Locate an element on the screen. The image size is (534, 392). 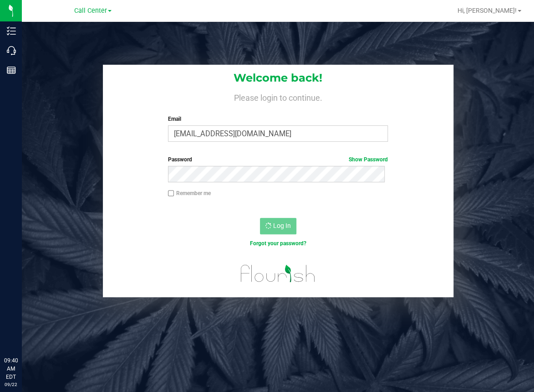
span: Password is located at coordinates (180, 159).